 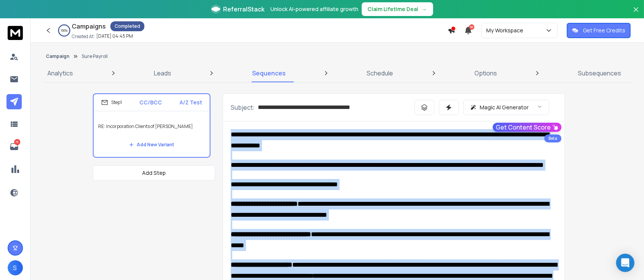 What do you see at coordinates (14, 147) in the screenshot?
I see `a: 73` at bounding box center [14, 147].